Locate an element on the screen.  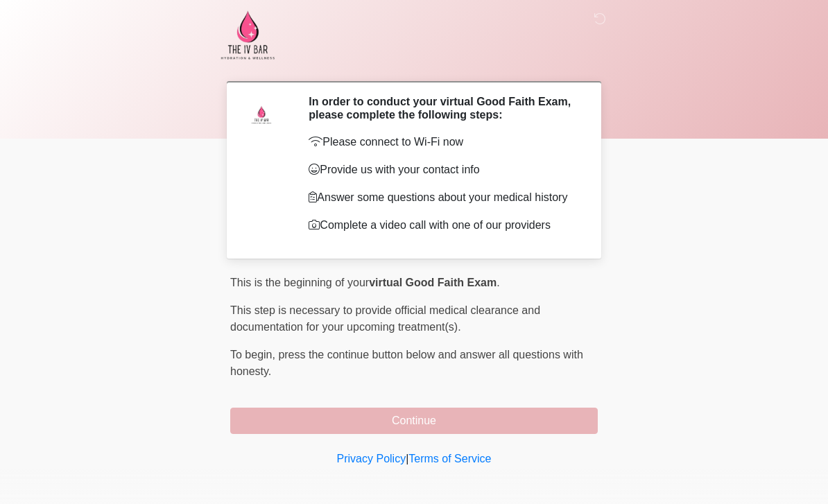
span: To begin, is located at coordinates (254, 354).